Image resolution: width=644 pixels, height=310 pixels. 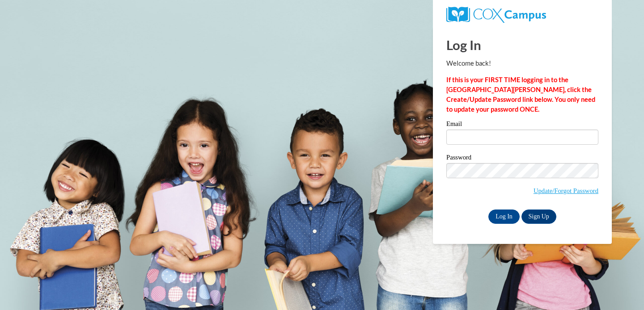 What do you see at coordinates (523, 44) in the screenshot?
I see `h1: Log In` at bounding box center [523, 44].